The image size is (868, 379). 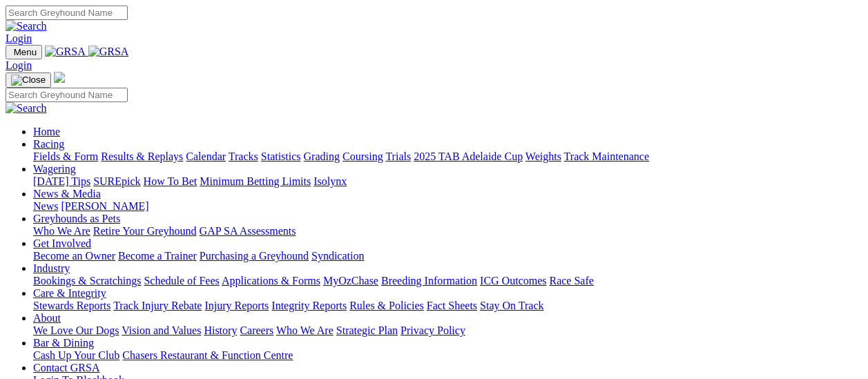 I want to click on a: News, so click(x=46, y=206).